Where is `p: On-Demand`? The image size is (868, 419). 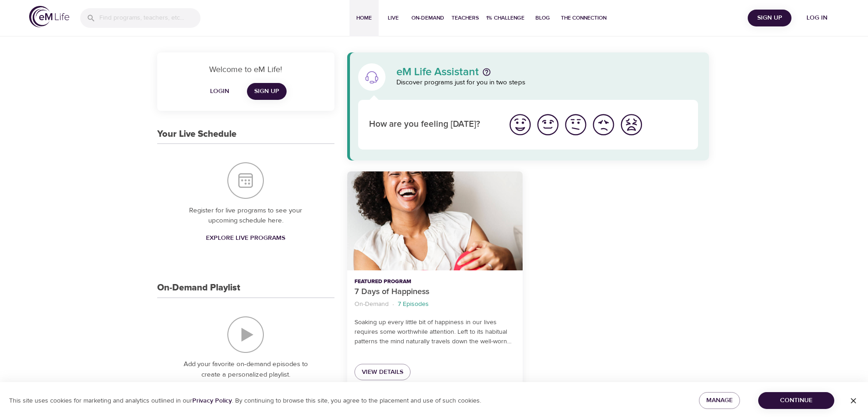 p: On-Demand is located at coordinates (371, 304).